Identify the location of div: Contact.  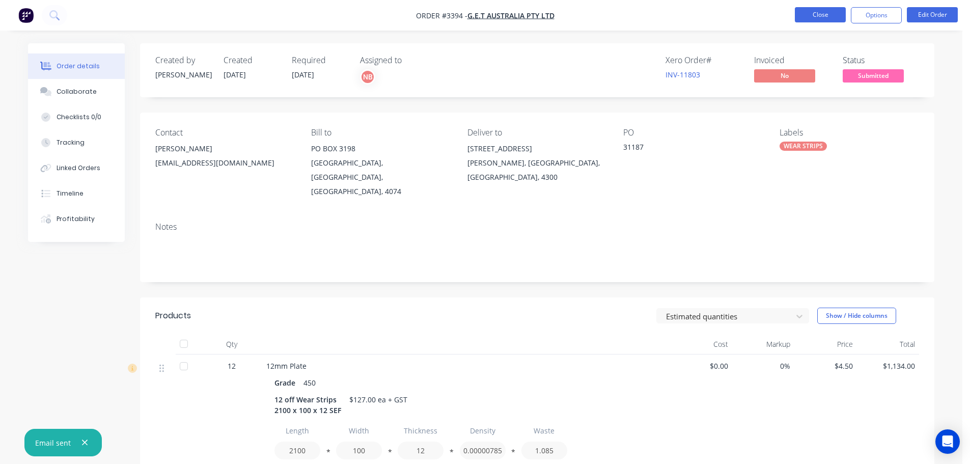
(225, 132).